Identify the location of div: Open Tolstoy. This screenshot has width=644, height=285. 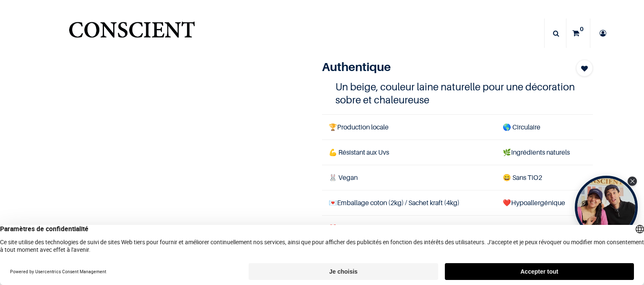
(606, 207).